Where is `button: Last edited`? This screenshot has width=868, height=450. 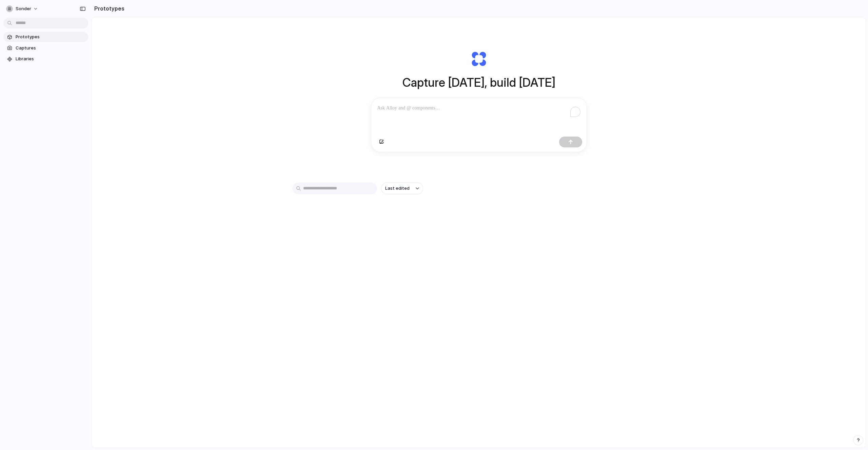 button: Last edited is located at coordinates (402, 188).